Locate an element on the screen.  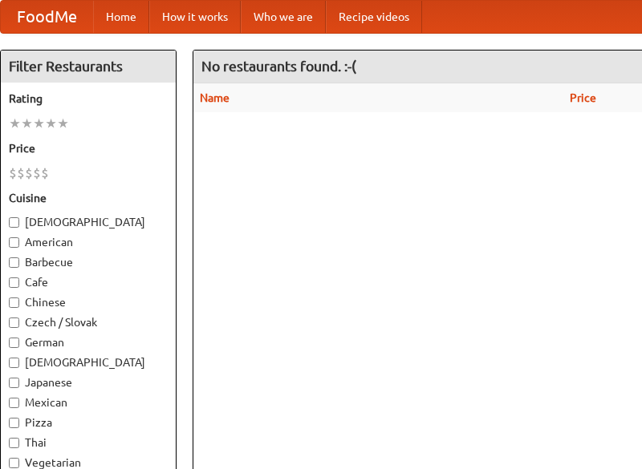
label: Cafe is located at coordinates (88, 282).